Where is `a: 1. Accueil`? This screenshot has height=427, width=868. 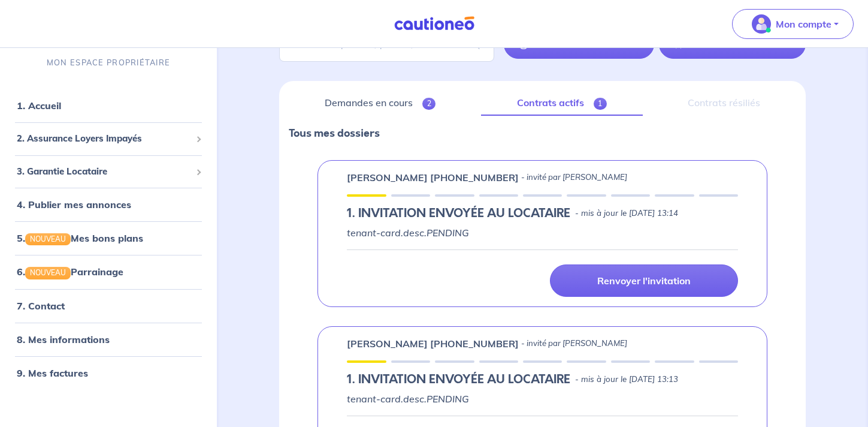
a: 1. Accueil is located at coordinates (39, 105).